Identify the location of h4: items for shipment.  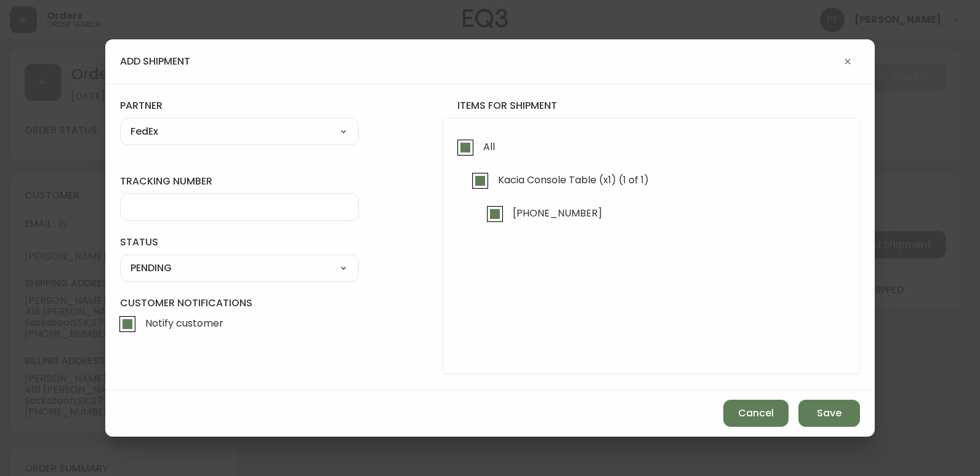
(651, 106).